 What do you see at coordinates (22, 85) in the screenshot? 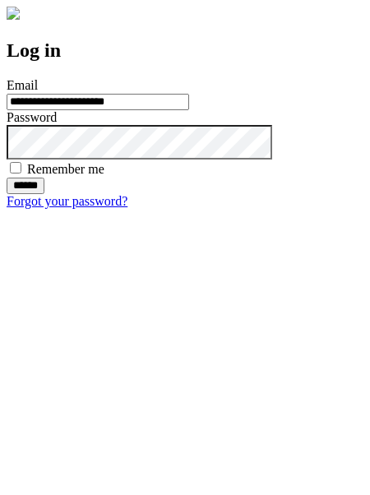
I see `label: Email` at bounding box center [22, 85].